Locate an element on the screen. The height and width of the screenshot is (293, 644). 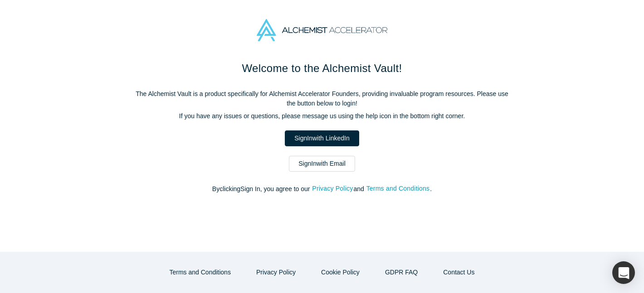
a: SignInwith LinkedIn is located at coordinates (321, 138).